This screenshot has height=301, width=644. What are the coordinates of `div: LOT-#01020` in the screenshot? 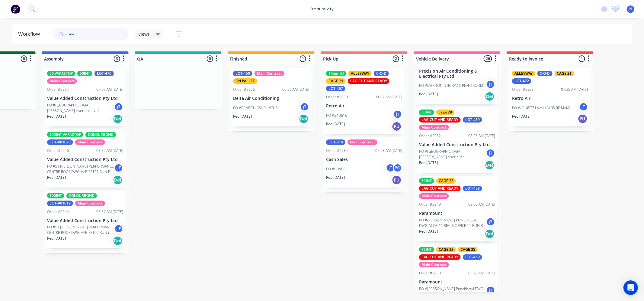 It's located at (60, 142).